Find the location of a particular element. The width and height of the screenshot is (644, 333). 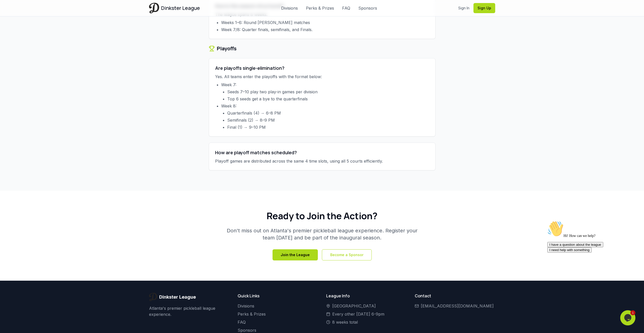

h4: How are playoff matches scheduled? is located at coordinates (322, 152).